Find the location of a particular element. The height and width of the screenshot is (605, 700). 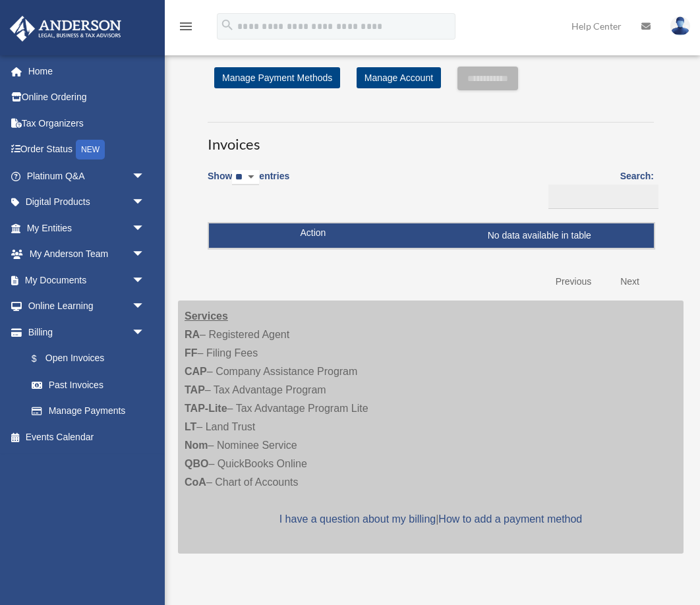

a: Past Invoices is located at coordinates (88, 385).